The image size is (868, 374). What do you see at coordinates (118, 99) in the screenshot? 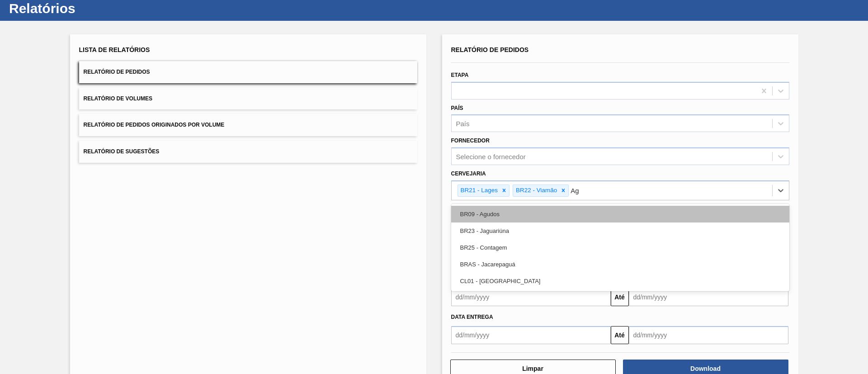
I see `span: Relatório de Volumes` at bounding box center [118, 99].